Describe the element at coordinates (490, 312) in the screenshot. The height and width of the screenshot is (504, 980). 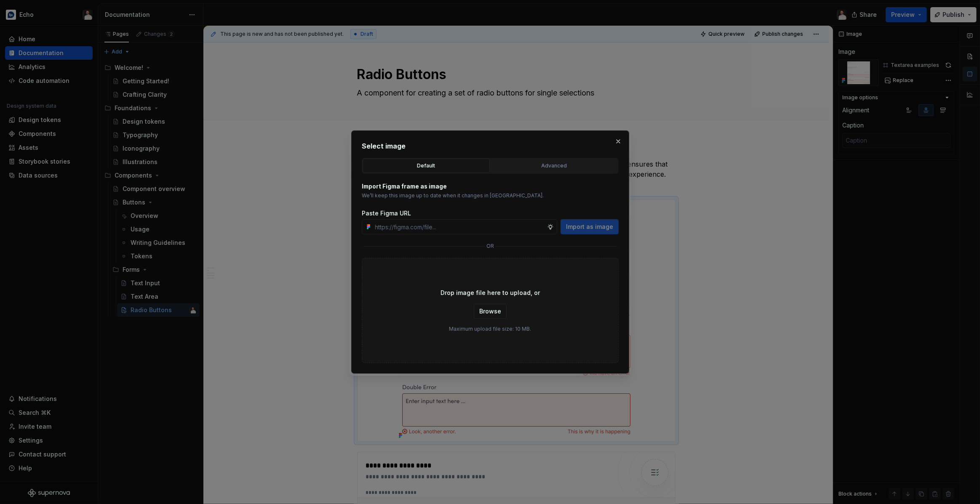
I see `button: Browse` at that location.